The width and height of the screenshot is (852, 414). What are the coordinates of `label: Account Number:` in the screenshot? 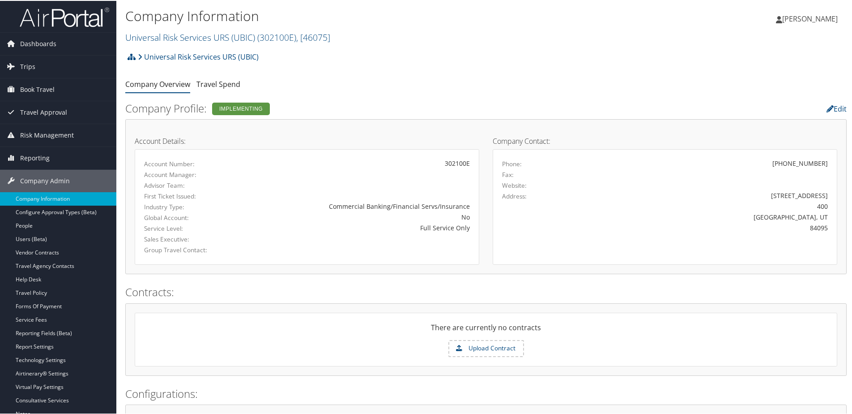 It's located at (194, 163).